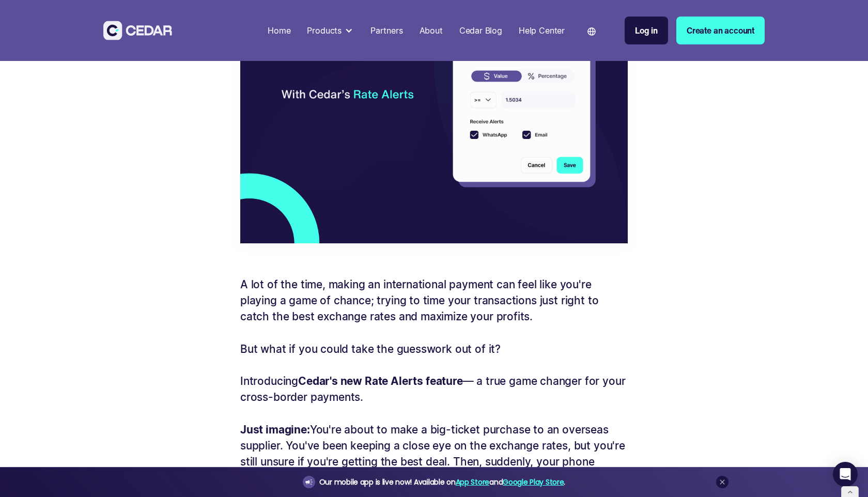 This screenshot has width=868, height=497. I want to click on div: Our mobile app is live now! Available on and ., so click(442, 482).